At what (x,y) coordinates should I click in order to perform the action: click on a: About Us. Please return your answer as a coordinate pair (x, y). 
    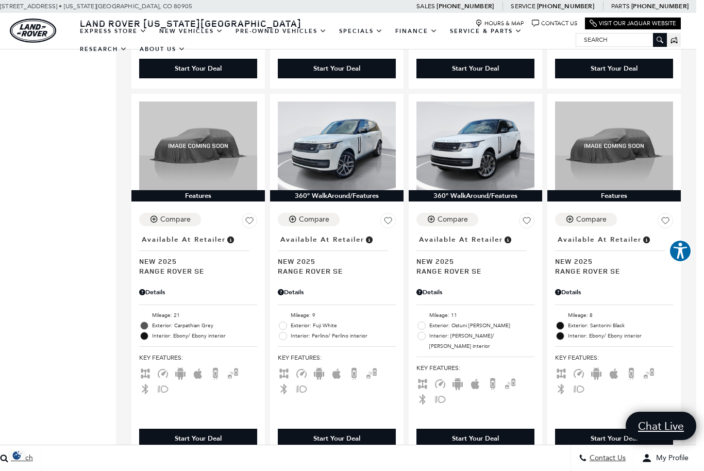
    Looking at the image, I should click on (162, 49).